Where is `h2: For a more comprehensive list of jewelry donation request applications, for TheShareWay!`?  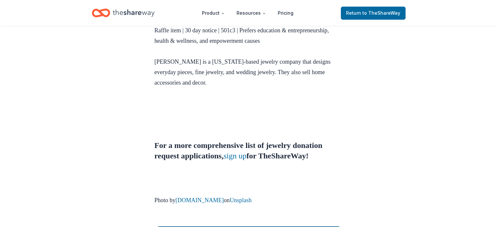 h2: For a more comprehensive list of jewelry donation request applications, for TheShareWay! is located at coordinates (248, 151).